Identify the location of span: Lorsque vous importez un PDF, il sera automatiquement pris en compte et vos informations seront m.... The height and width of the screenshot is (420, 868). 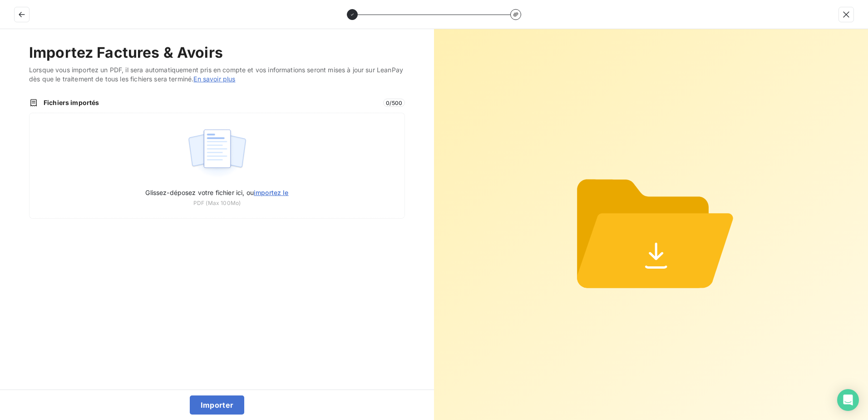
(217, 75).